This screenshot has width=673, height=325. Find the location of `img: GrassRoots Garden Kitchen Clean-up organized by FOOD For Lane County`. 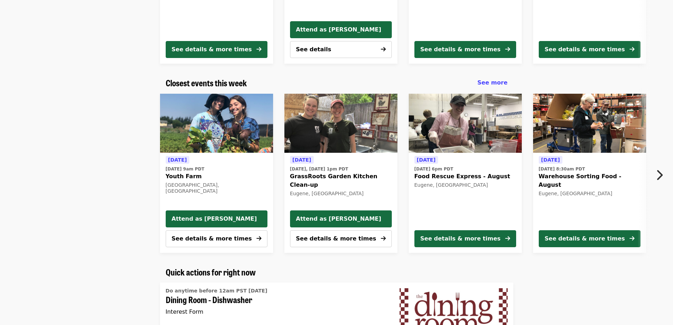

img: GrassRoots Garden Kitchen Clean-up organized by FOOD For Lane County is located at coordinates (341, 123).